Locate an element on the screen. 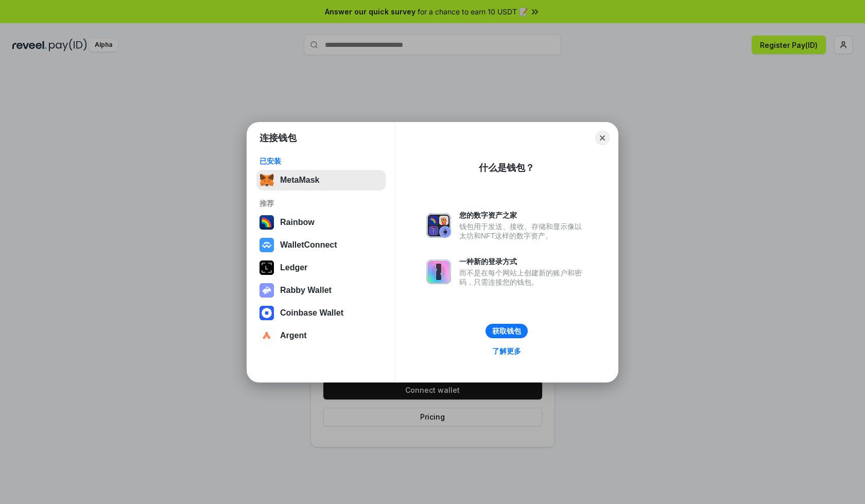 The width and height of the screenshot is (865, 504). div: 推荐 is located at coordinates (321, 203).